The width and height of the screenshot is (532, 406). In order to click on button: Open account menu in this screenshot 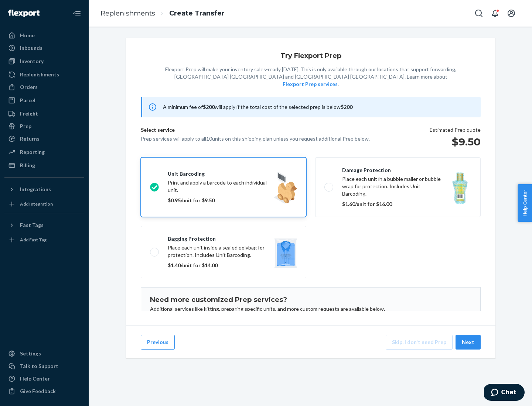, I will do `click(511, 13)`.